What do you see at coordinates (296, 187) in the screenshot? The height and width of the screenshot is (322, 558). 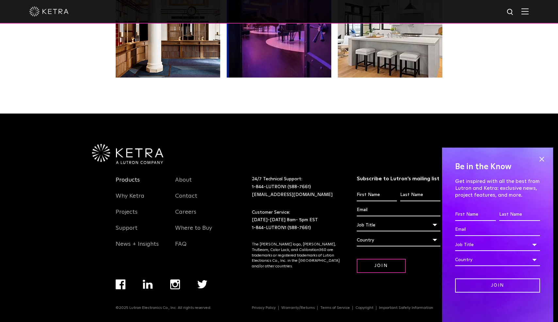 I see `p: 24/7 Technical Support:` at bounding box center [296, 187].